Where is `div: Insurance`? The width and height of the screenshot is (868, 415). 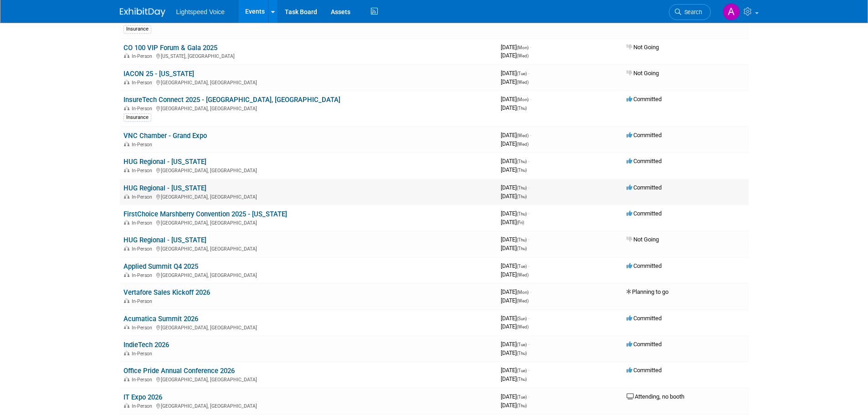
div: Insurance is located at coordinates (137, 29).